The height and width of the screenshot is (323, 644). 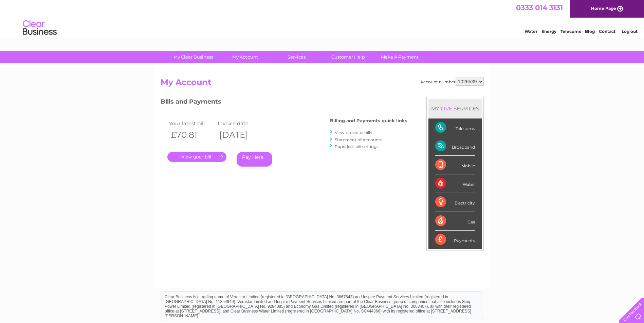 What do you see at coordinates (283, 102) in the screenshot?
I see `h3: Bills and Payments` at bounding box center [283, 102].